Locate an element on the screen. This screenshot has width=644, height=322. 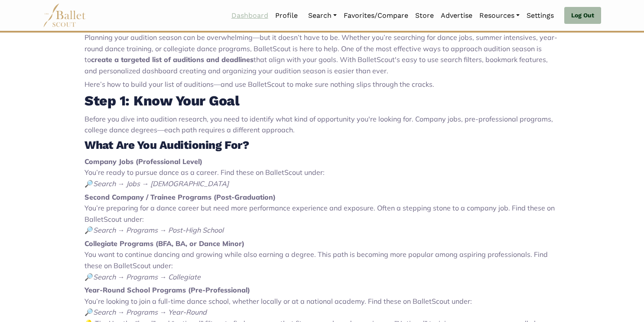
span: that align with your goals. With BalletScout's easy to use search filters, bookmark features, and... is located at coordinates (316, 65).